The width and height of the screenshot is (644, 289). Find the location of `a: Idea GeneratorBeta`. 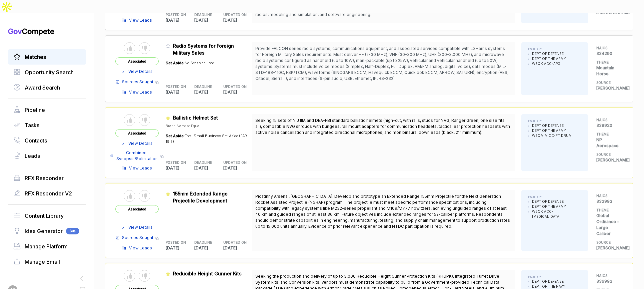

a: Idea GeneratorBeta is located at coordinates (47, 231).